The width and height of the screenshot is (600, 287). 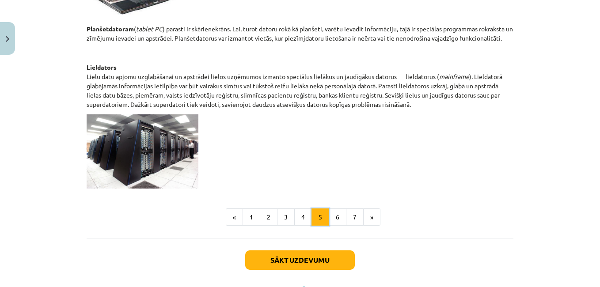 What do you see at coordinates (102, 67) in the screenshot?
I see `strong: Lieldators` at bounding box center [102, 67].